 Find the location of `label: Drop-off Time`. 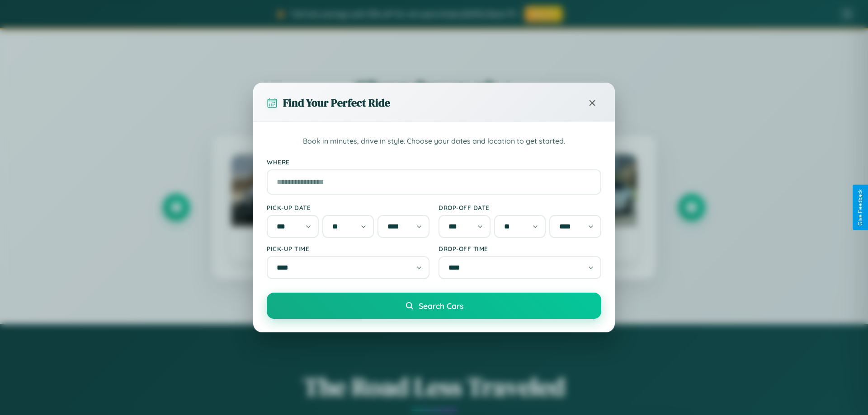

label: Drop-off Time is located at coordinates (520, 249).